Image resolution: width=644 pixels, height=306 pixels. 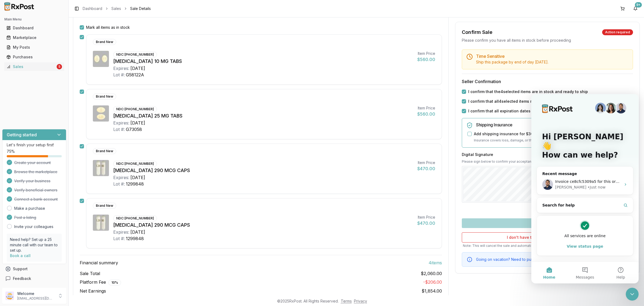 What do you see at coordinates (26, 15) in the screenshot?
I see `img: logo` at bounding box center [26, 15].